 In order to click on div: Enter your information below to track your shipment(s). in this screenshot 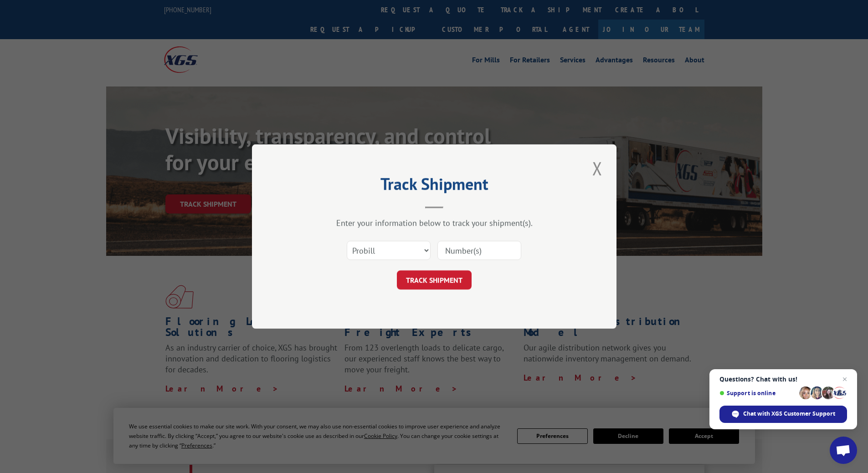, I will do `click(434, 223)`.